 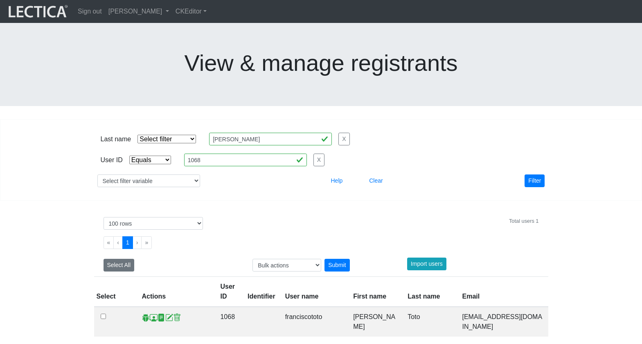 I want to click on td: 1068, so click(x=229, y=321).